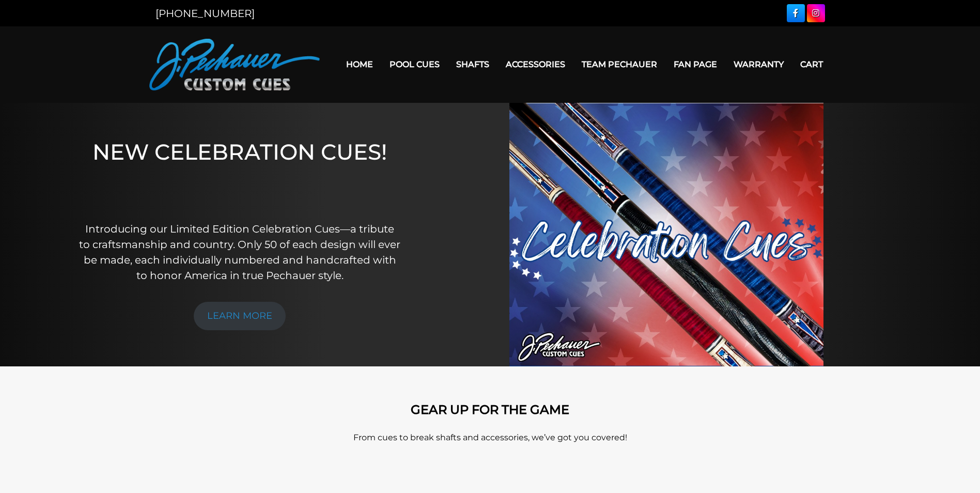 This screenshot has width=980, height=493. Describe the element at coordinates (415, 64) in the screenshot. I see `a: Pool Cues` at that location.